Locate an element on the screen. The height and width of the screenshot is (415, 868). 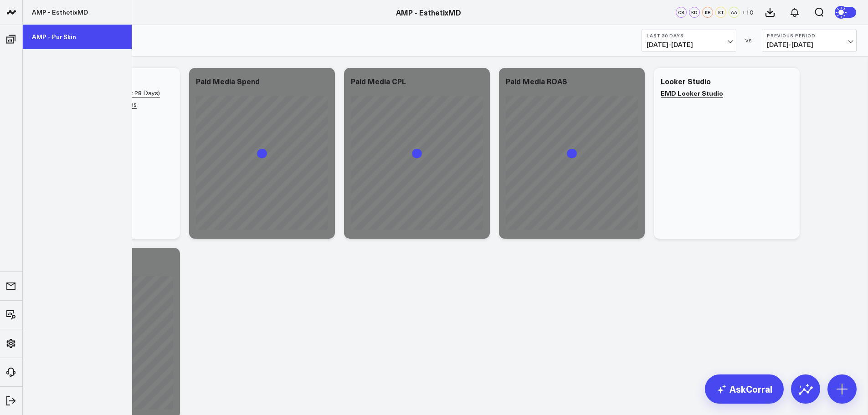
span: + 10 is located at coordinates (747, 13).